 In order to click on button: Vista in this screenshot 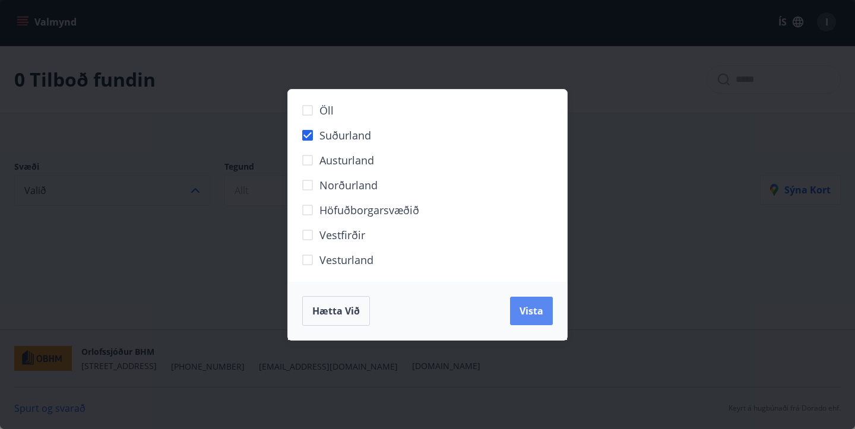, I will do `click(531, 311)`.